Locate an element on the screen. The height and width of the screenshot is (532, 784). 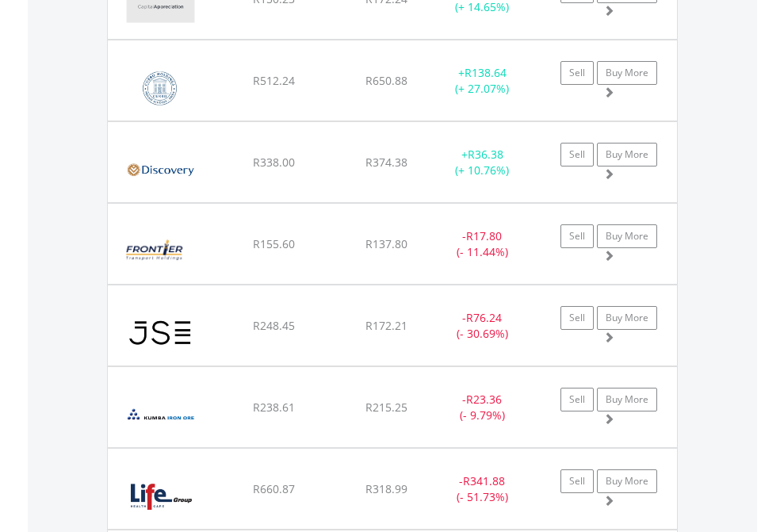
span: R374.38 is located at coordinates (386, 162).